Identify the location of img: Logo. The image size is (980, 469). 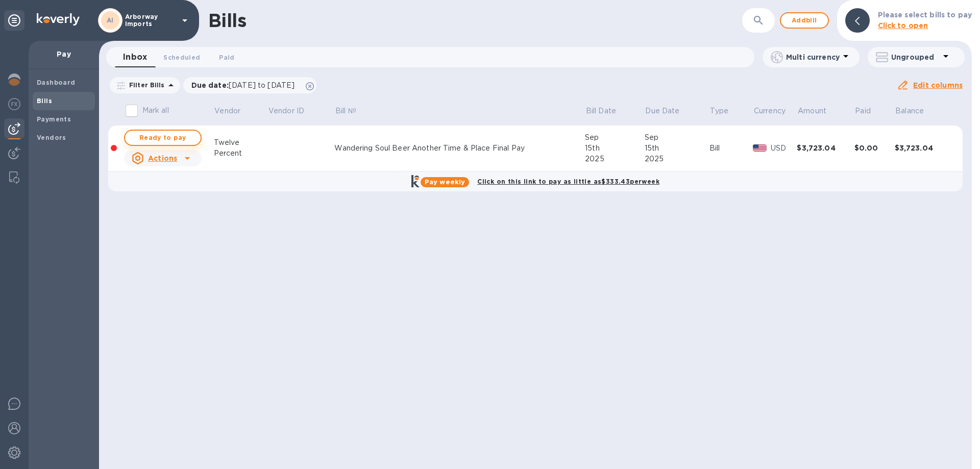
(58, 20).